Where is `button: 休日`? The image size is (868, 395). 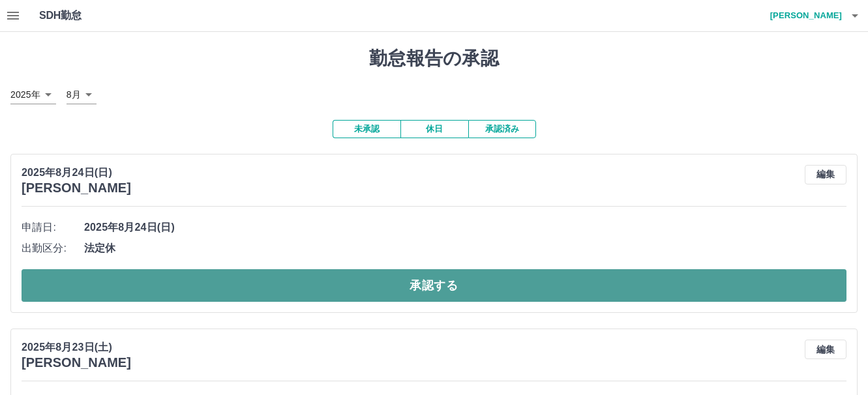 button: 休日 is located at coordinates (435, 129).